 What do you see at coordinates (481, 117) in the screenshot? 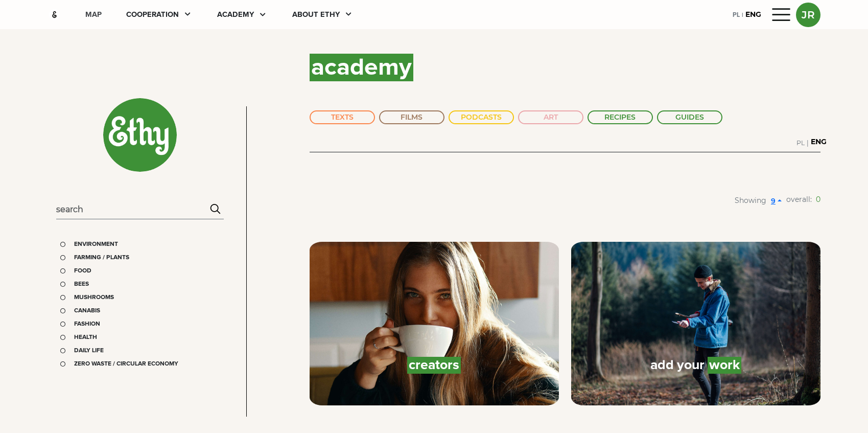
I see `button: PODCASTS` at bounding box center [481, 117].